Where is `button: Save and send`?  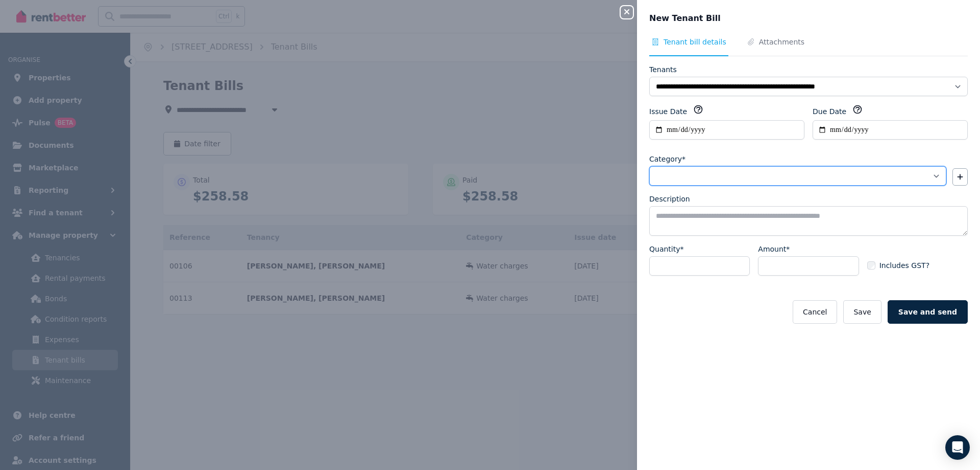
button: Save and send is located at coordinates (928, 312).